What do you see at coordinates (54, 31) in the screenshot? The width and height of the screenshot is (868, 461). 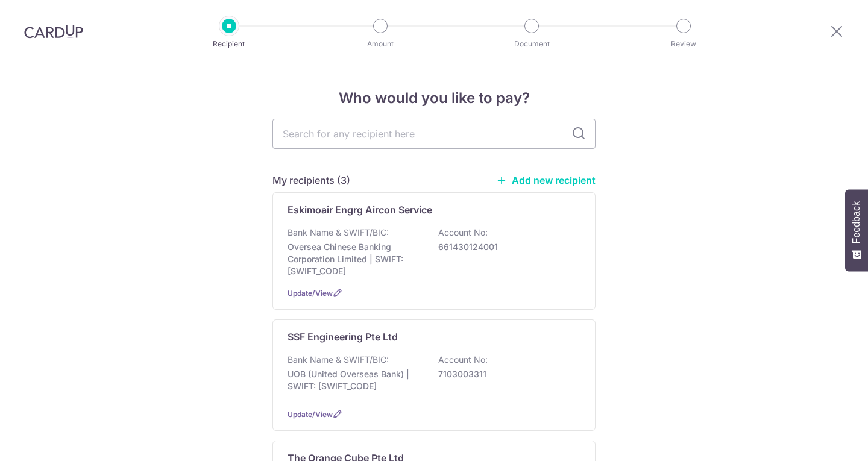 I see `img: CardUp` at bounding box center [54, 31].